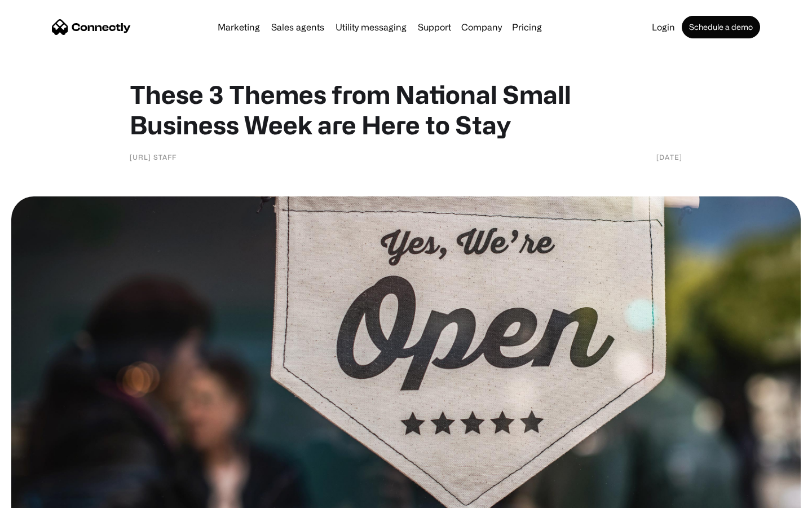 The height and width of the screenshot is (508, 812). What do you see at coordinates (482, 27) in the screenshot?
I see `div: Company` at bounding box center [482, 27].